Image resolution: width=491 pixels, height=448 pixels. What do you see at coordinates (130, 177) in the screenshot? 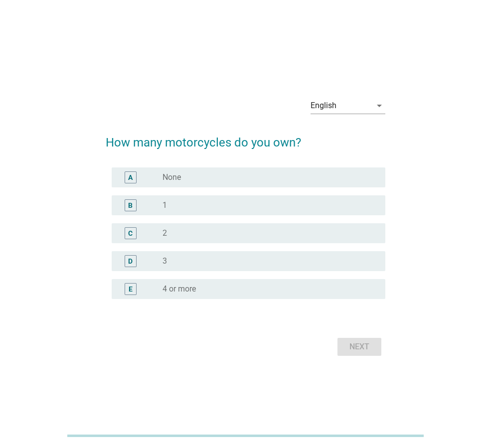
I see `div: A` at bounding box center [130, 177].